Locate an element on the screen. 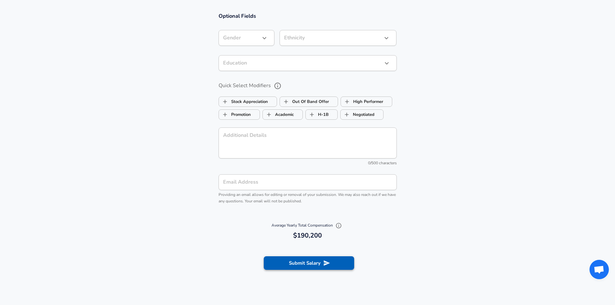 This screenshot has width=615, height=305. div: 0/500 characters is located at coordinates (308, 163).